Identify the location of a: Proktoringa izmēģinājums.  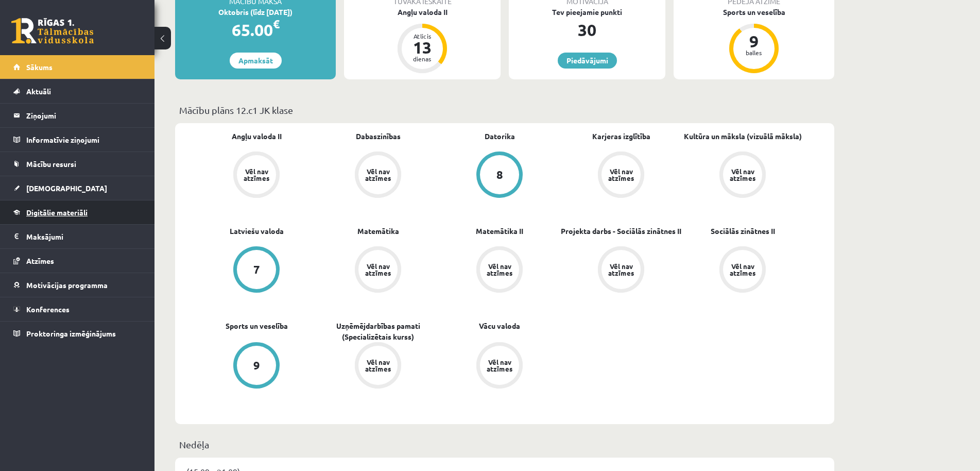
(77, 333).